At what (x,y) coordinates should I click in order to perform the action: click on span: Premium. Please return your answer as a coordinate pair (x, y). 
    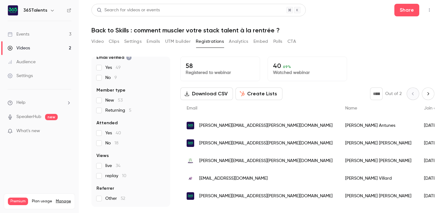
    Looking at the image, I should click on (18, 202).